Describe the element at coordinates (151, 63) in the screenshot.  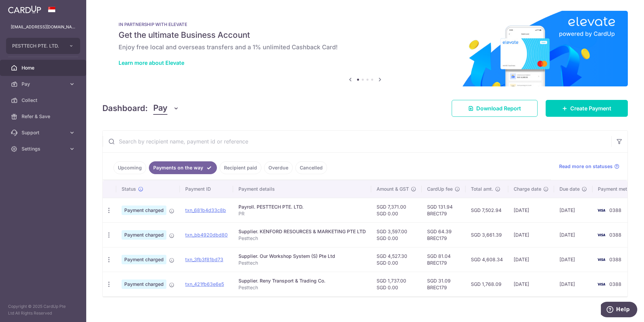
I see `a: Learn more about Elevate` at that location.